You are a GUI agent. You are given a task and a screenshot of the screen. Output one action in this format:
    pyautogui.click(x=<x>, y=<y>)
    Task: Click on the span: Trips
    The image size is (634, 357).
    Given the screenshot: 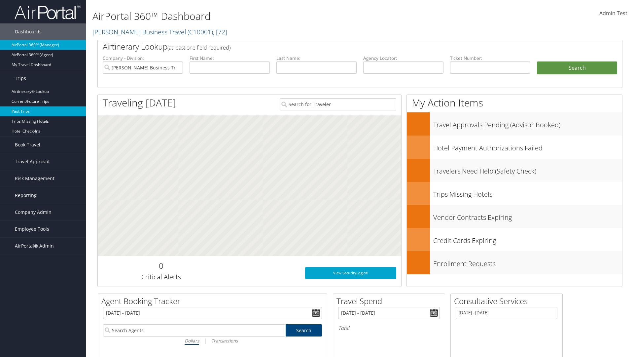 What is the action you would take?
    pyautogui.click(x=20, y=78)
    